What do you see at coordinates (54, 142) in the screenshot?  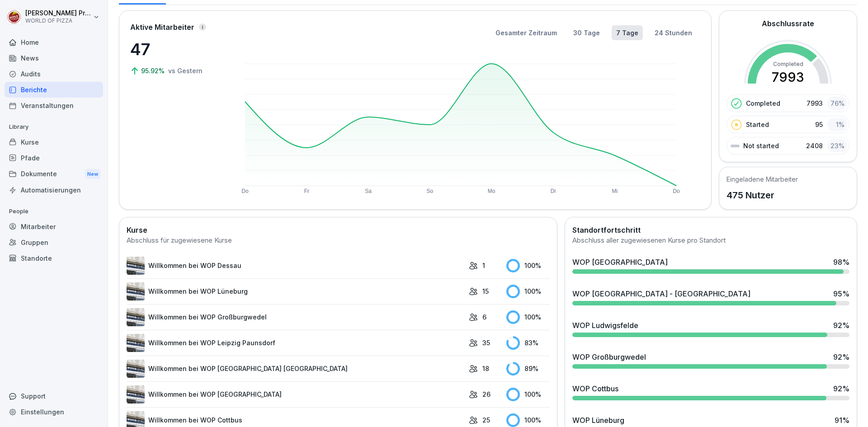 I see `a: Kurse` at bounding box center [54, 142].